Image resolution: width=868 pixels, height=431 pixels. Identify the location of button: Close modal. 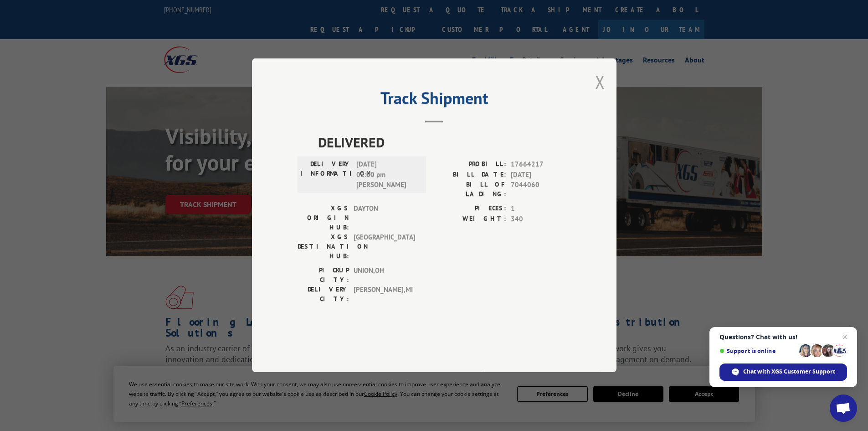
(600, 82).